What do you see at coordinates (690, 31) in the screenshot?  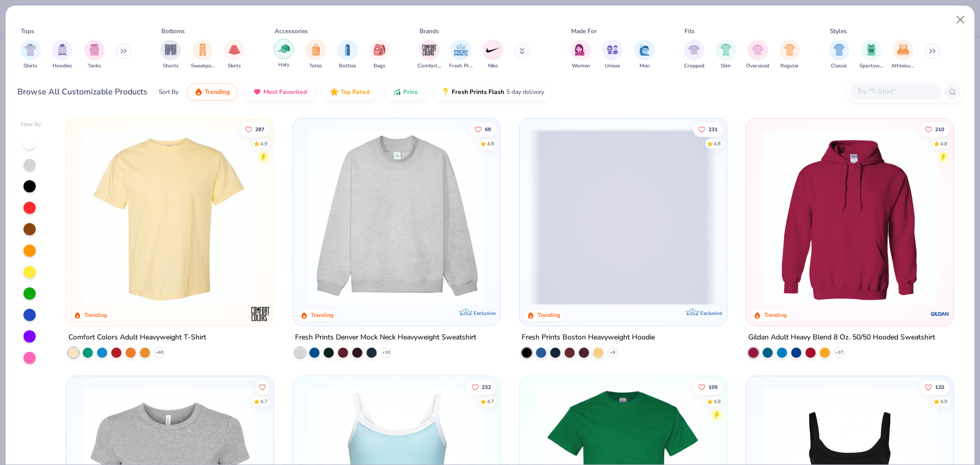 I see `div: Fits` at bounding box center [690, 31].